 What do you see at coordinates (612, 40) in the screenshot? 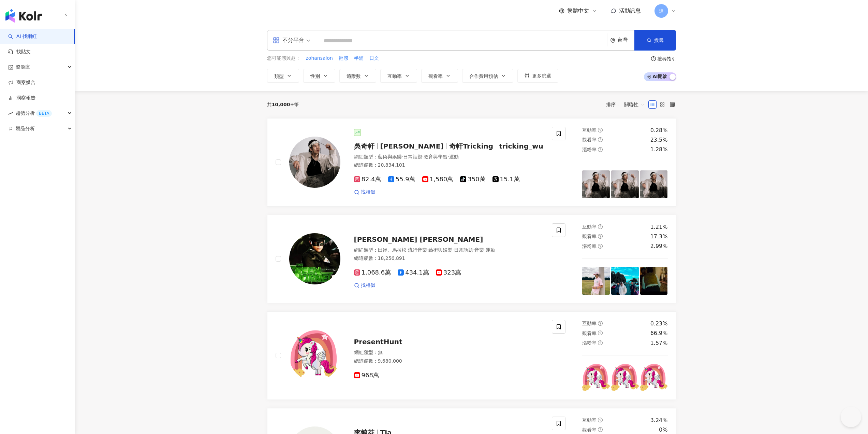
I see `span: environment` at bounding box center [612, 40].